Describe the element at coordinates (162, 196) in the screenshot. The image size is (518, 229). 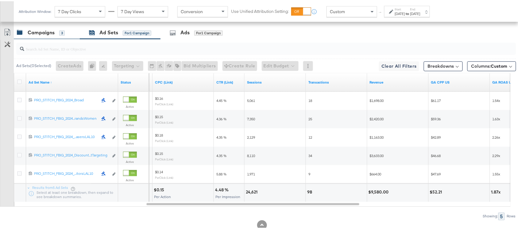
I see `span: Per Action` at that location.